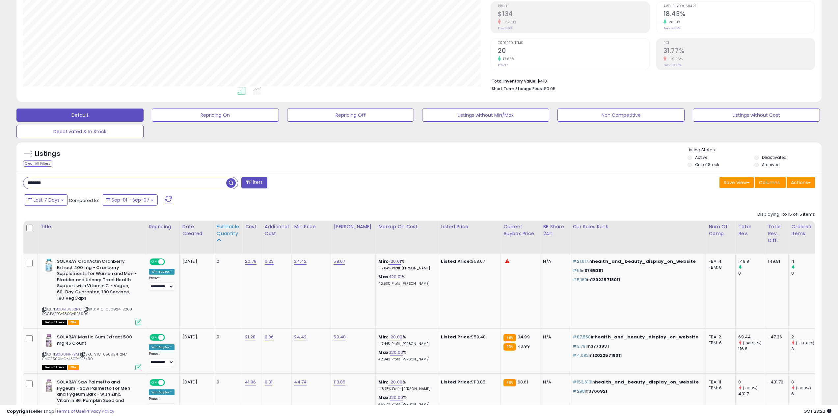 The height and width of the screenshot is (418, 838). I want to click on a: B00M3952N6, so click(68, 309).